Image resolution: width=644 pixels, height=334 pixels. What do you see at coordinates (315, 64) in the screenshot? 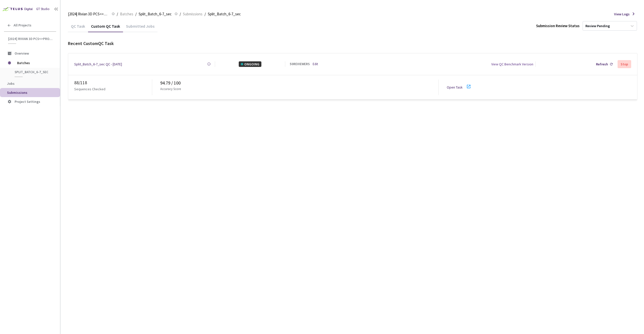
I see `a: Edit` at bounding box center [315, 64].